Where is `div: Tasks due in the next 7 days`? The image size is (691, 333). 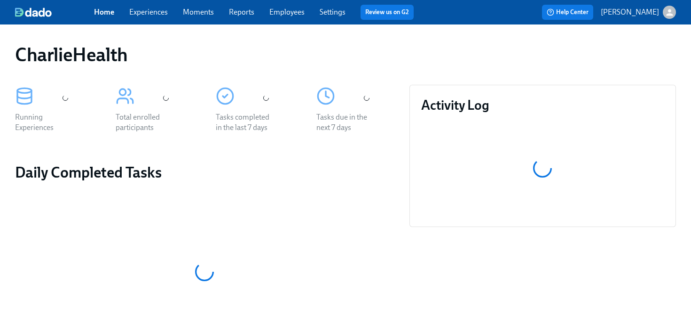
div: Tasks due in the next 7 days is located at coordinates (347, 122).